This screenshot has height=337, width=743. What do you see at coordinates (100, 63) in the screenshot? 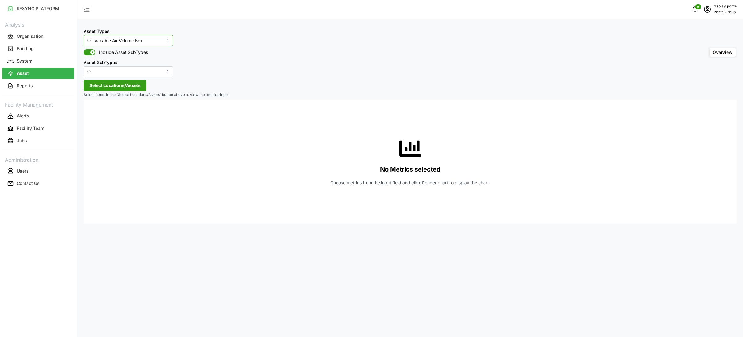
I see `label: Asset SubTypes` at bounding box center [100, 63].